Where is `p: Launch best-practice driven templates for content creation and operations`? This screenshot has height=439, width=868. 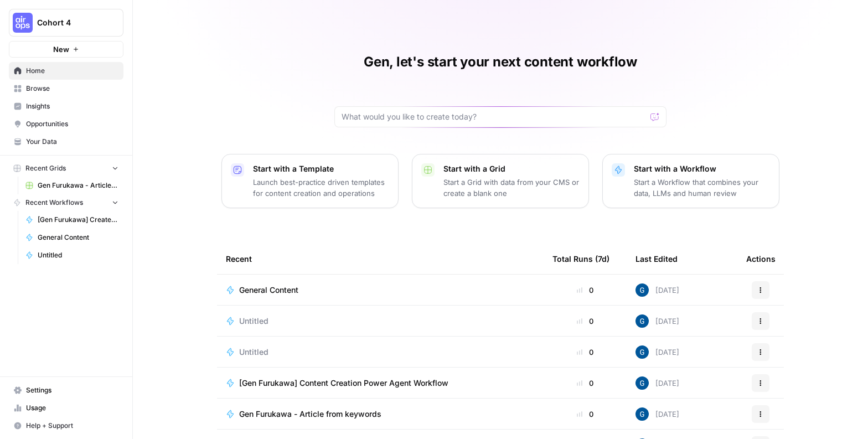
p: Launch best-practice driven templates for content creation and operations is located at coordinates (321, 188).